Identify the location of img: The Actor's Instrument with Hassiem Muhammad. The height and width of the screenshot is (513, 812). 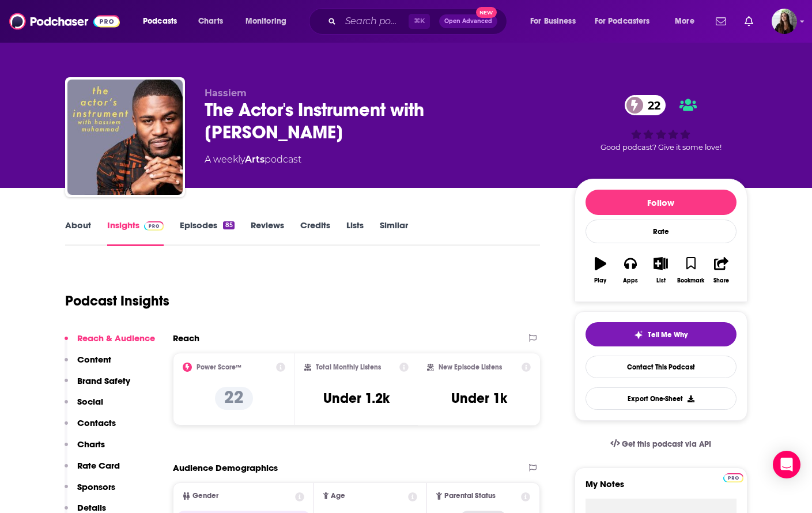
(125, 137).